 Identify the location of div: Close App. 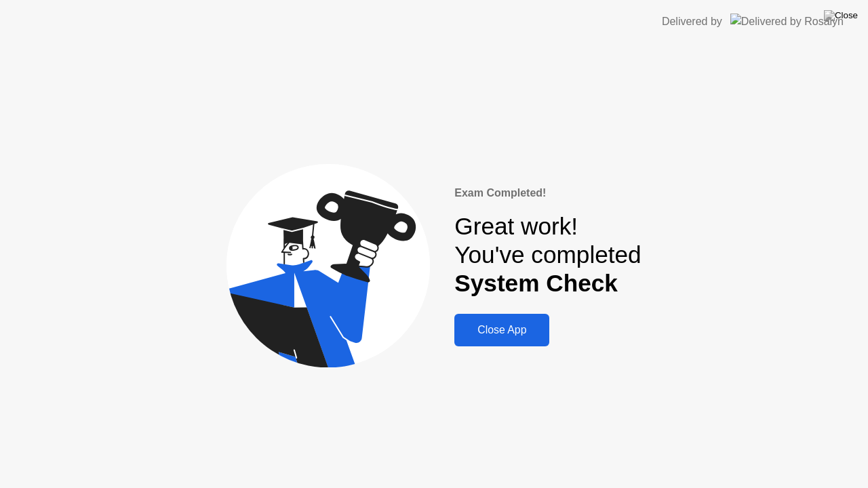
(502, 330).